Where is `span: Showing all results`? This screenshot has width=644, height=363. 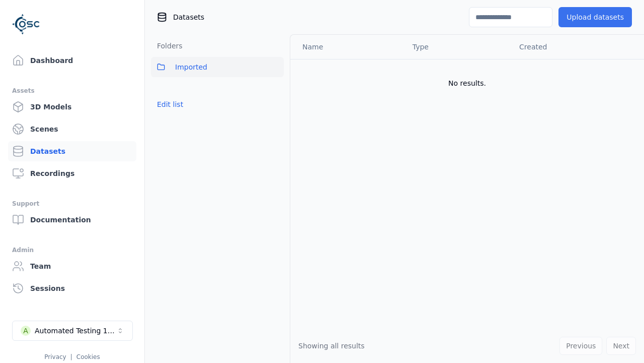 span: Showing all results is located at coordinates (332, 346).